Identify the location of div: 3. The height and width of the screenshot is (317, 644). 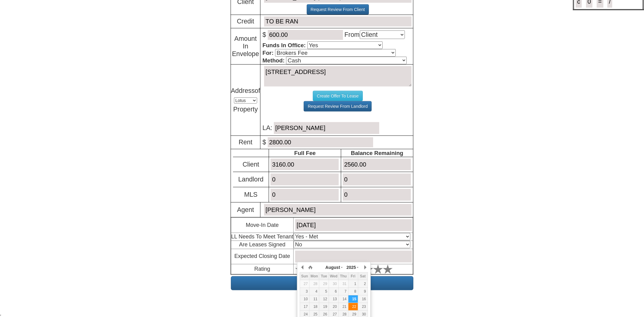
(304, 291).